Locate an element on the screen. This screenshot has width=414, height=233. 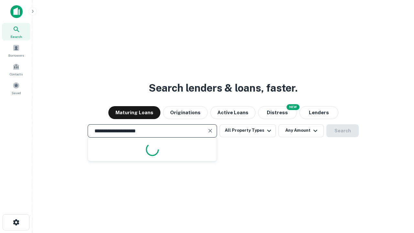
span: Borrowers is located at coordinates (16, 55).